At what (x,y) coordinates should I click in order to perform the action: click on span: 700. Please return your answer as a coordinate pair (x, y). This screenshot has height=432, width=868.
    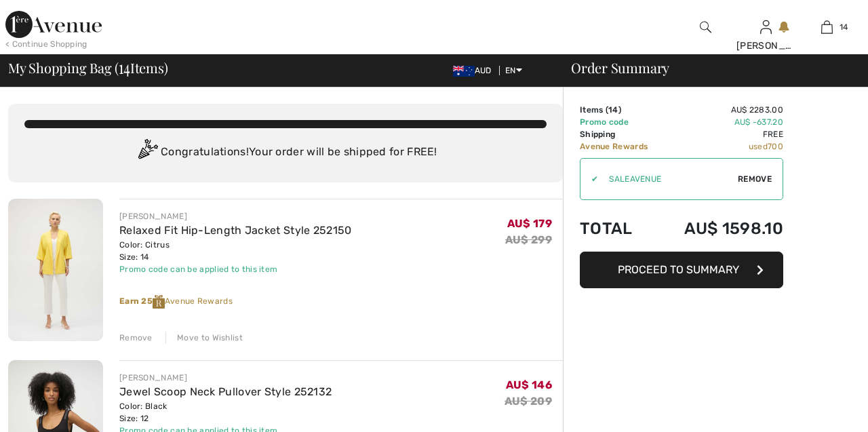
    Looking at the image, I should click on (775, 146).